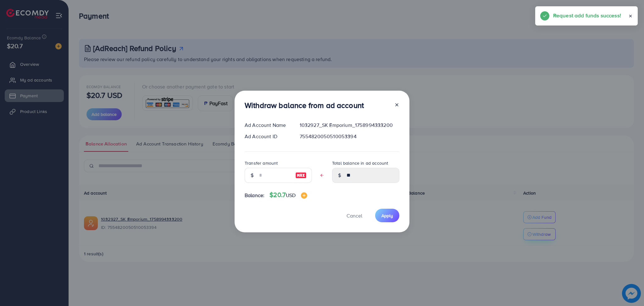  What do you see at coordinates (254, 196) in the screenshot?
I see `span: Balance:` at bounding box center [254, 196].